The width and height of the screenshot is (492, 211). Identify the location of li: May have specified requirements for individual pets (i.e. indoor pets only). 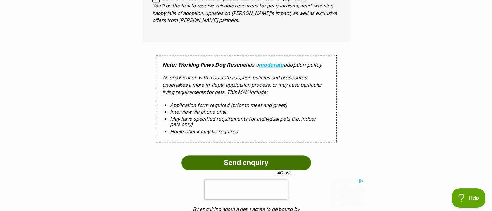
(246, 121).